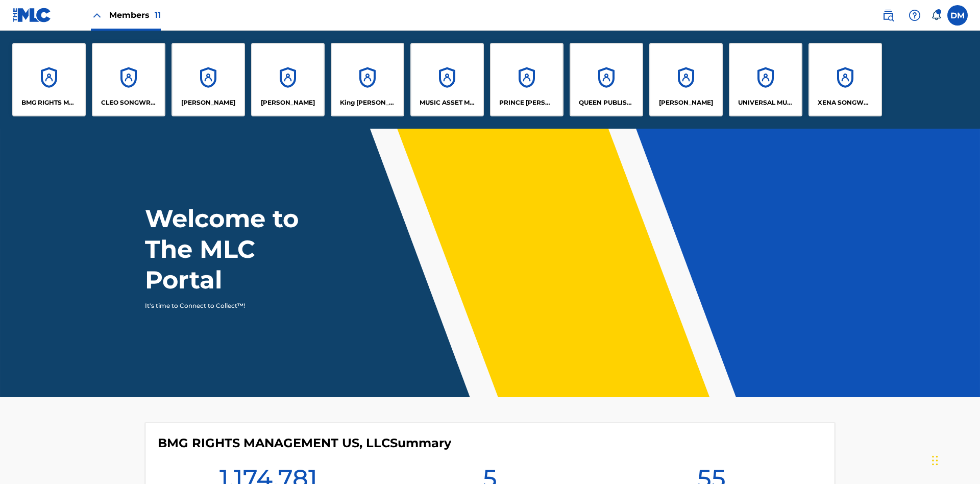  Describe the element at coordinates (368, 102) in the screenshot. I see `p: King McTesterson` at that location.